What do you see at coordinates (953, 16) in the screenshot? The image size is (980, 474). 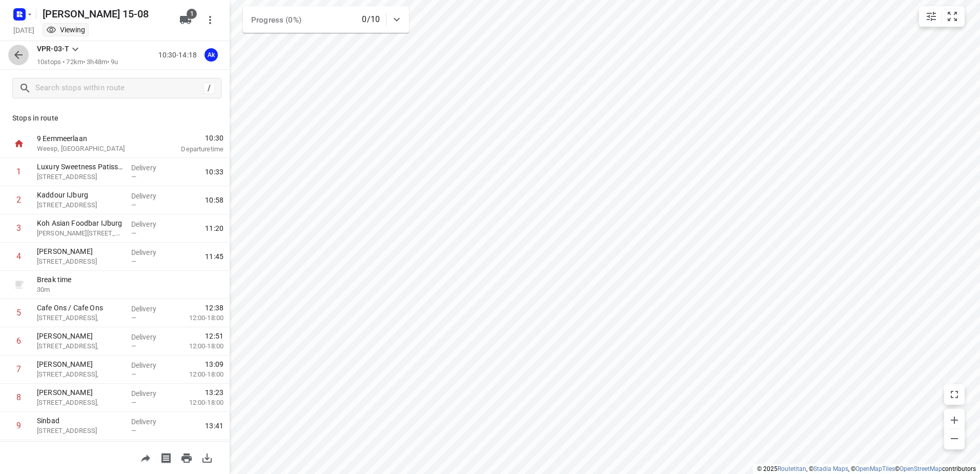 I see `button: Fit zoom` at bounding box center [953, 16].